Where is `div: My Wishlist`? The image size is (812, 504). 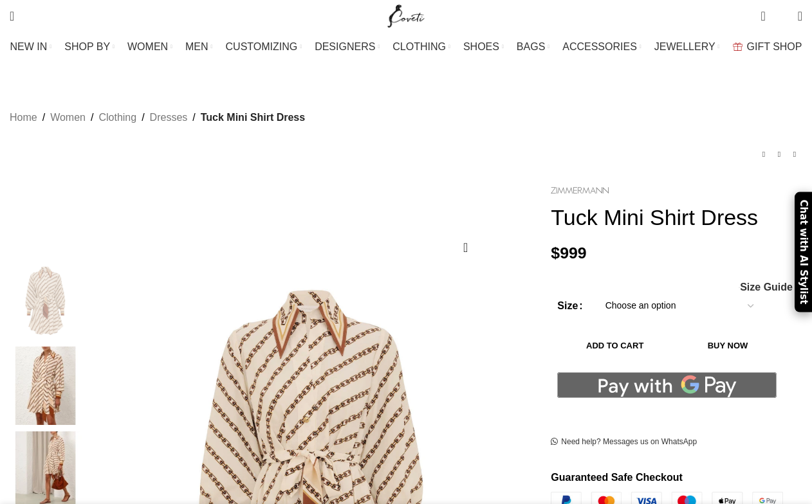 div: My Wishlist is located at coordinates (782, 16).